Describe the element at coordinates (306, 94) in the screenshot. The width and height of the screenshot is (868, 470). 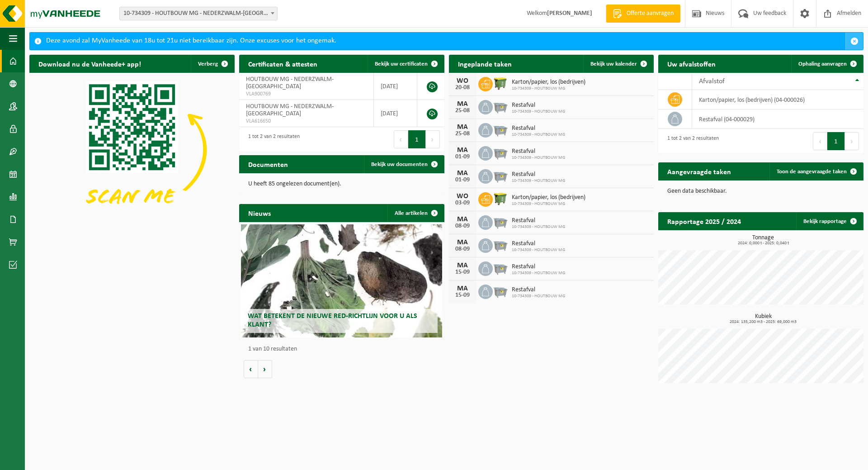
I see `span: VLA900769` at that location.